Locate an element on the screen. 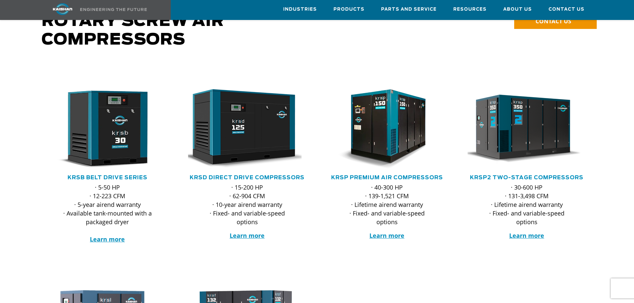 The width and height of the screenshot is (634, 303). span: Parts and Service is located at coordinates (409, 9).